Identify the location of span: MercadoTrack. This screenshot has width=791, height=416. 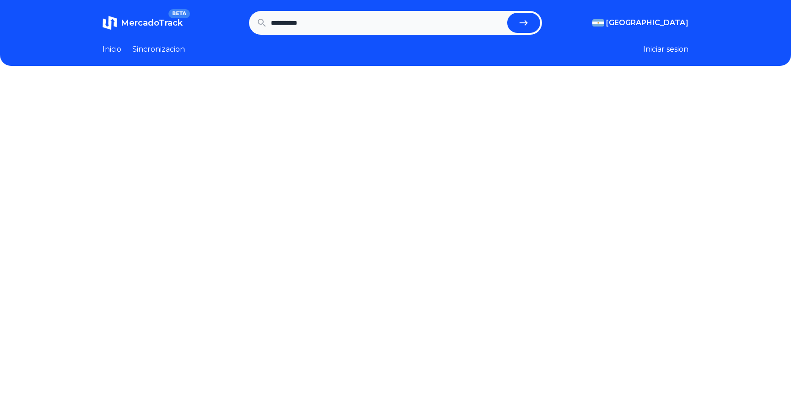
(151, 23).